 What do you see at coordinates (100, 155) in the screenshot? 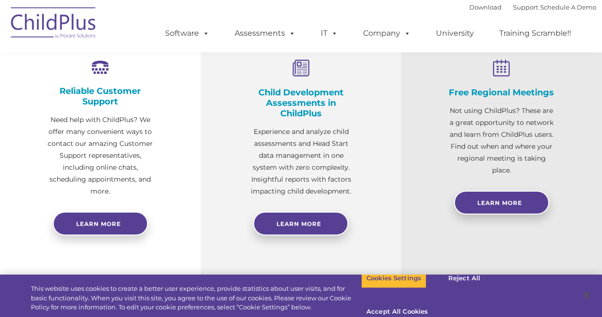
I see `p: Need help with ChildPlus? We offer many convenient ways to contact our amazing Customer Support r...` at bounding box center [100, 155].